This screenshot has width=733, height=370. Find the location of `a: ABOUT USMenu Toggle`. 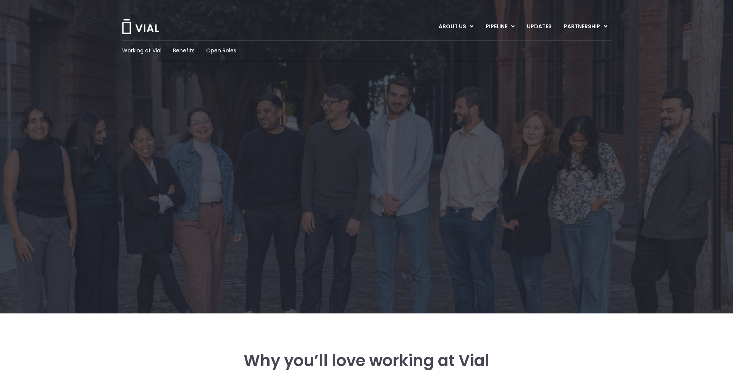

a: ABOUT USMenu Toggle is located at coordinates (456, 27).